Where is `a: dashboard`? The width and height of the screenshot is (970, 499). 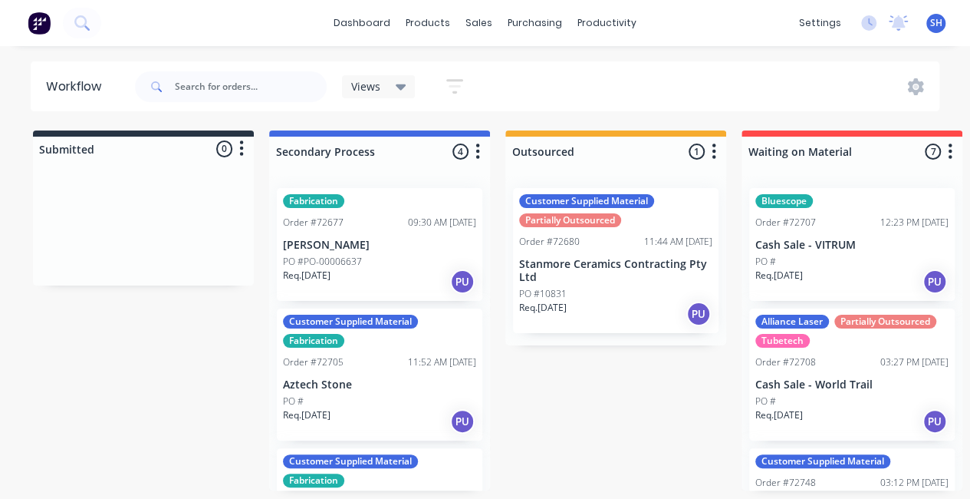
a: dashboard is located at coordinates (362, 23).